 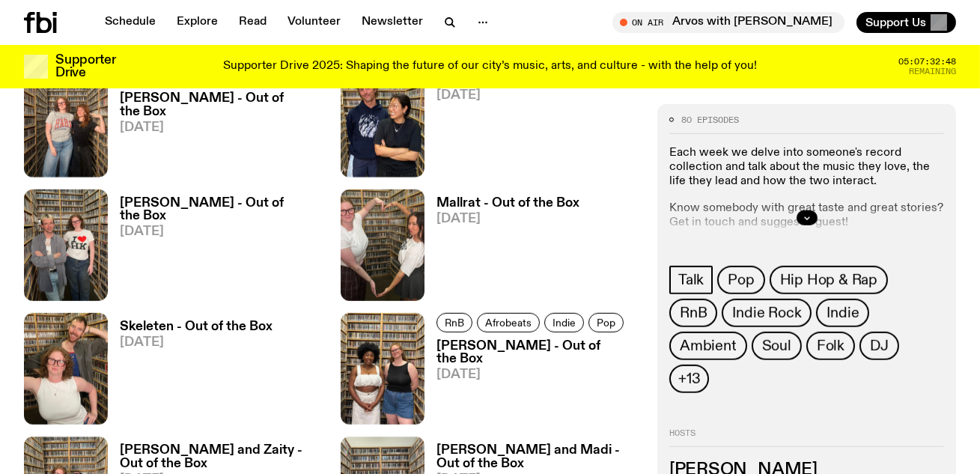 What do you see at coordinates (777, 345) in the screenshot?
I see `span: Soul` at bounding box center [777, 345].